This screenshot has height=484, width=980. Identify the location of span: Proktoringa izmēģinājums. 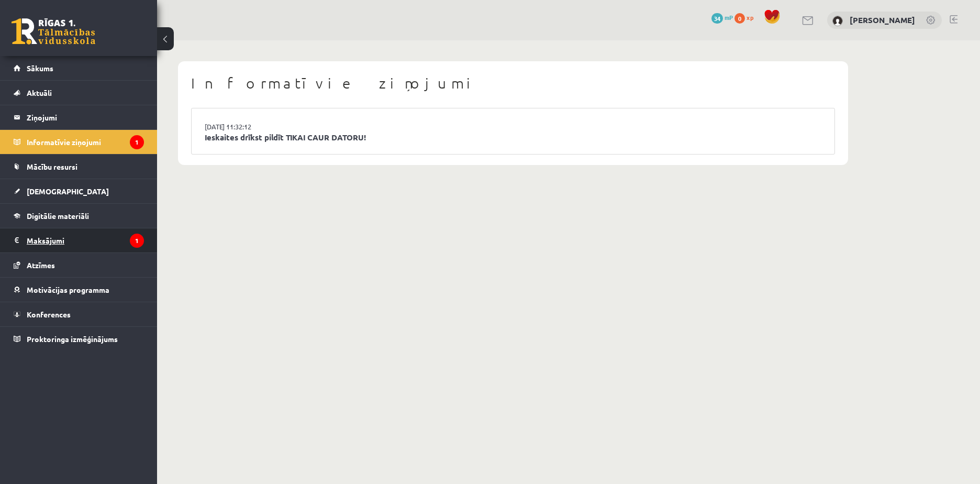
(73, 339).